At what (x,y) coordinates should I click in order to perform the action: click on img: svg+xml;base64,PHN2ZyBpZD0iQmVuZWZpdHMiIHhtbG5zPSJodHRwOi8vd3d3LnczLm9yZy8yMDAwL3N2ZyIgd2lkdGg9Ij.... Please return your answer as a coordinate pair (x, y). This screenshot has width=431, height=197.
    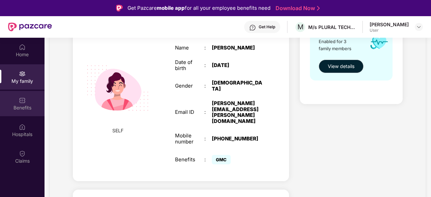
    Looking at the image, I should click on (22, 101).